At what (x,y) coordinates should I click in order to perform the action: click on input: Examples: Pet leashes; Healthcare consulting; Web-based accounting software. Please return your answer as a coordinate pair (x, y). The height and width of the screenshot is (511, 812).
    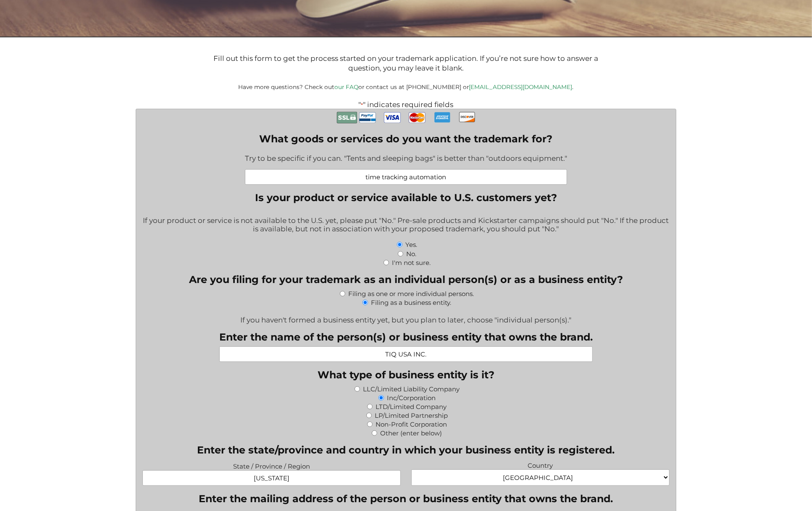
    Looking at the image, I should click on (406, 177).